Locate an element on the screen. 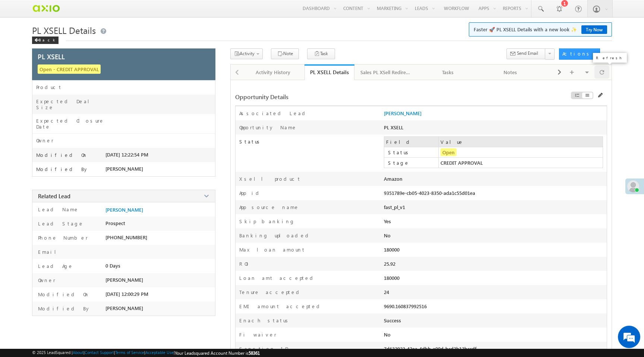 This screenshot has height=357, width=644. div: 9351789e-cb05-4023-8350-ada1c55d01ea is located at coordinates (451, 195).